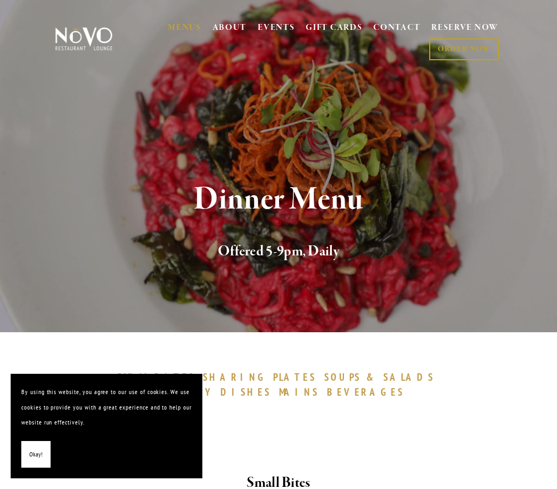 The image size is (557, 489). Describe the element at coordinates (279, 199) in the screenshot. I see `h1: Dinner Menu` at that location.